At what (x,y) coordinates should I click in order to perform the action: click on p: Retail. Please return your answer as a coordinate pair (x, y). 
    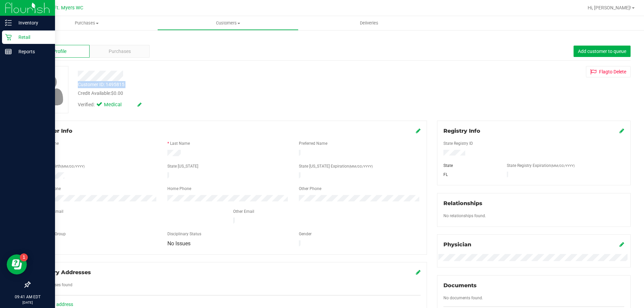
    Looking at the image, I should click on (32, 38).